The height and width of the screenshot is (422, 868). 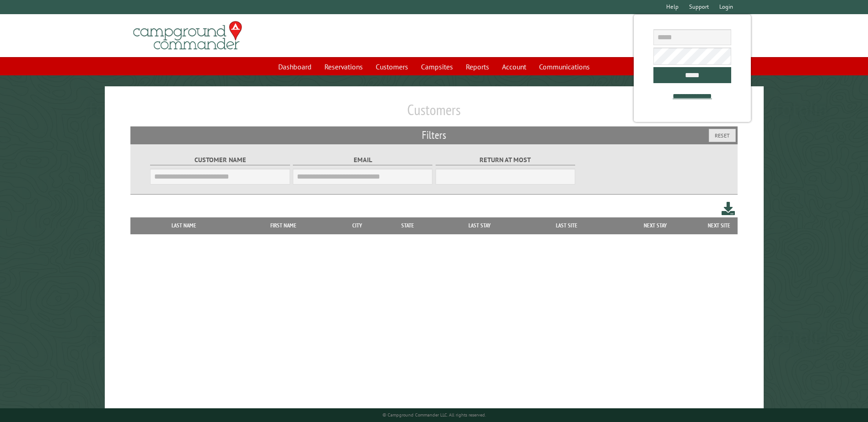 What do you see at coordinates (437, 66) in the screenshot?
I see `a: Campsites` at bounding box center [437, 66].